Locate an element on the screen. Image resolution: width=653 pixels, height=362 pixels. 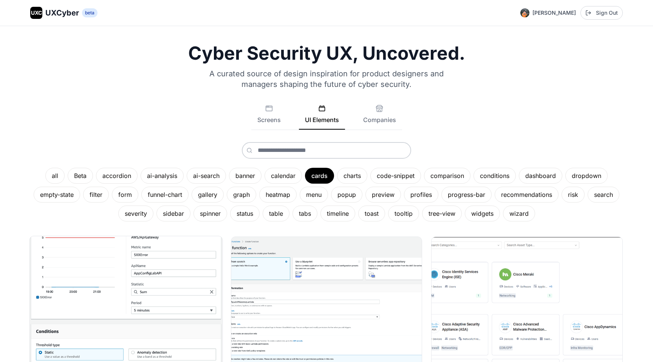
div: risk is located at coordinates (573, 195).